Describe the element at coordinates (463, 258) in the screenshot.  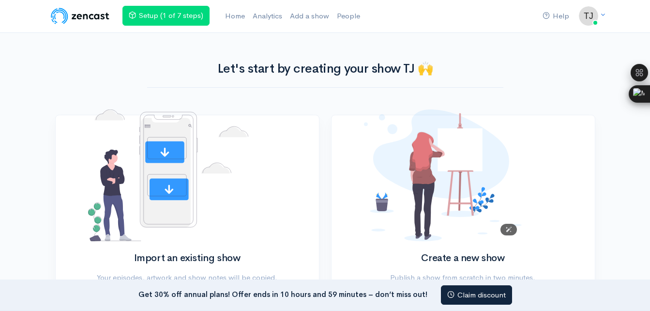
I see `h2: Create a new show` at that location.